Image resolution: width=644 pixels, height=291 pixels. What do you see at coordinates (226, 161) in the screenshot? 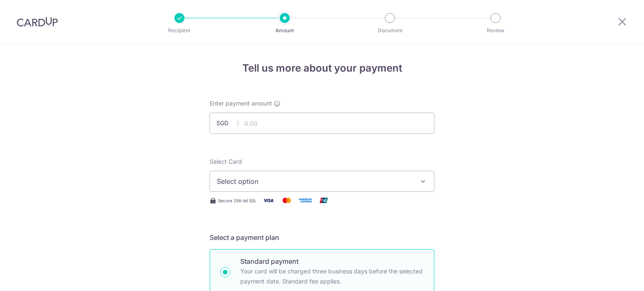
I see `span: translation missing: en.payables.payment_networks.credit_card.summary.labels.select_card` at bounding box center [226, 161].